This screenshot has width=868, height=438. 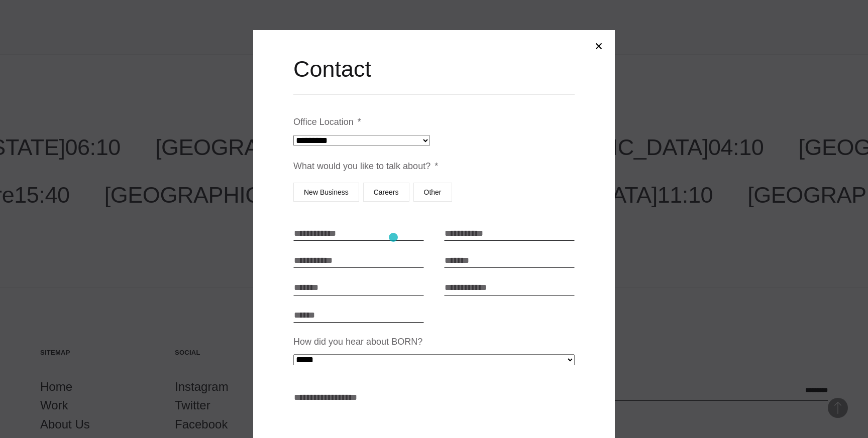 What do you see at coordinates (326, 192) in the screenshot?
I see `label: New Business` at bounding box center [326, 192].